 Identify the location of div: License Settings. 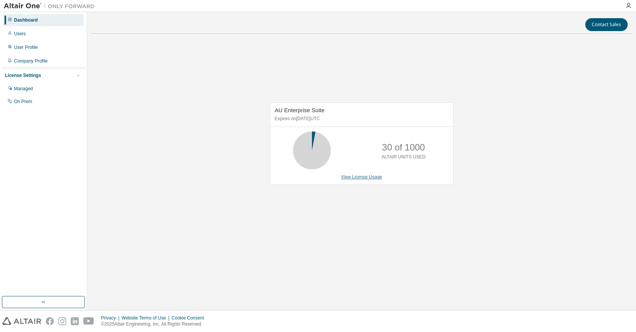
(23, 75).